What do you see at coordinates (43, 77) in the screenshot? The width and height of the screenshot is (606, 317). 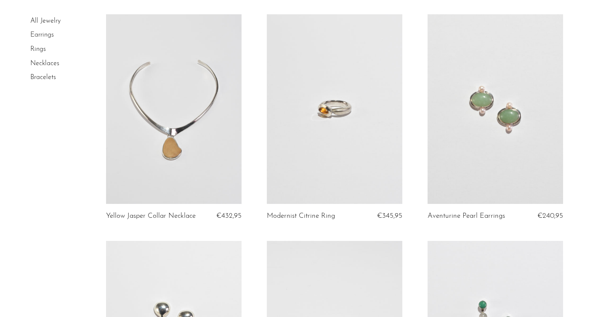 I see `a: Bracelets` at bounding box center [43, 77].